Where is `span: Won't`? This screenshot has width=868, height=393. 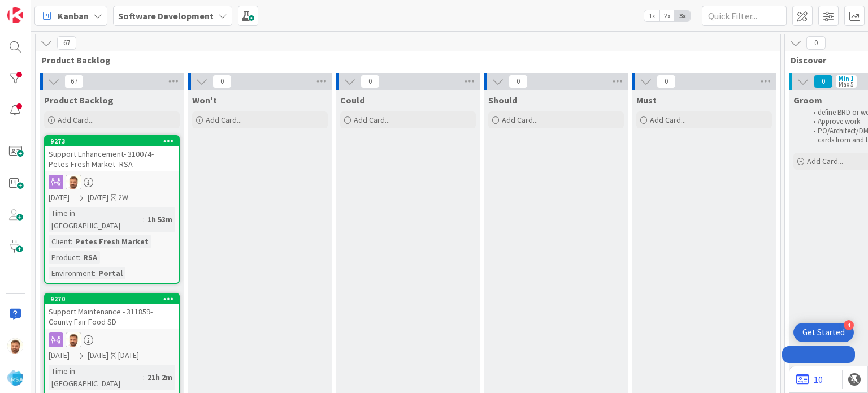
span: Won't is located at coordinates (205, 100).